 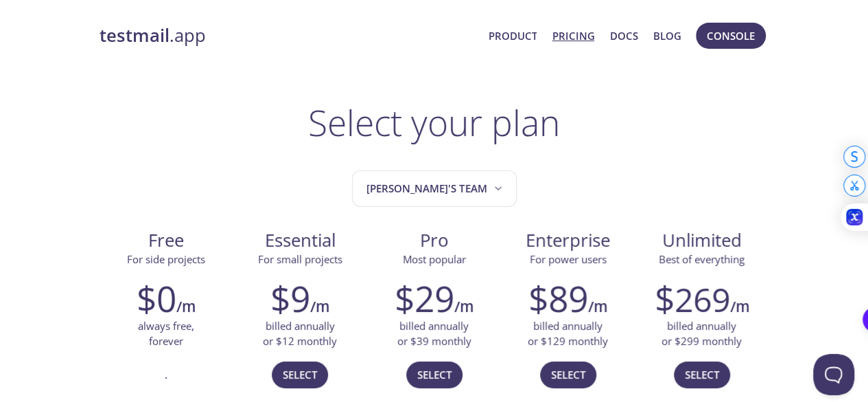 What do you see at coordinates (568, 240) in the screenshot?
I see `span: Enterprise` at bounding box center [568, 240].